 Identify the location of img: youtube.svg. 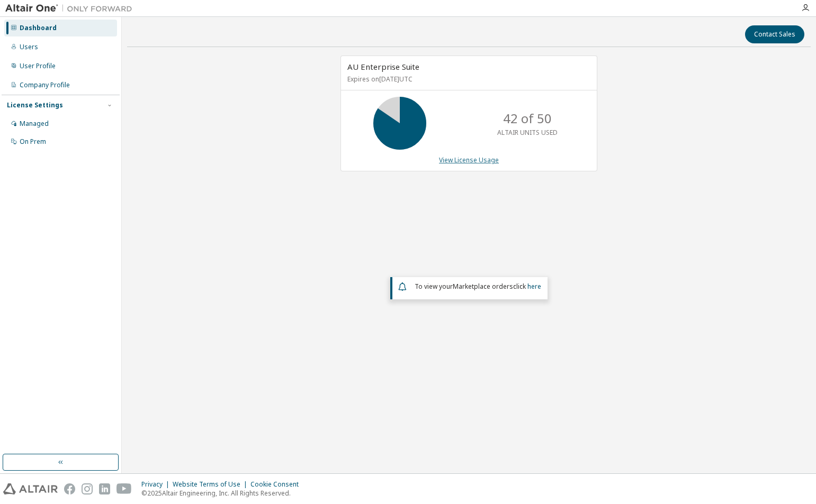
(124, 489).